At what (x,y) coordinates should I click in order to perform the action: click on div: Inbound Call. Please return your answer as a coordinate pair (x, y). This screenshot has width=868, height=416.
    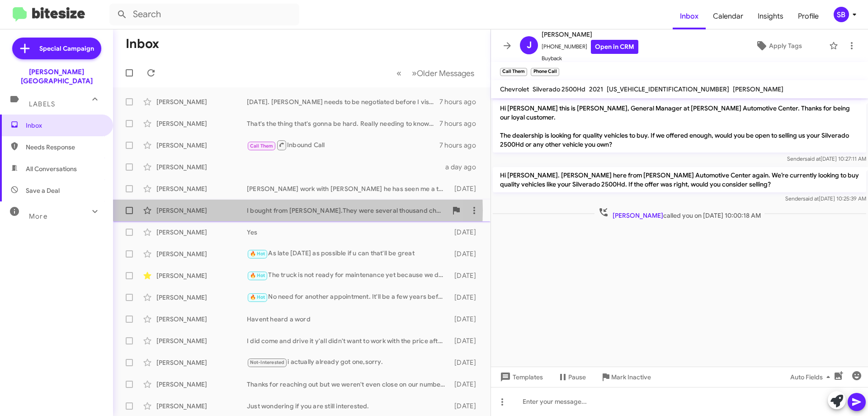
    Looking at the image, I should click on (343, 145).